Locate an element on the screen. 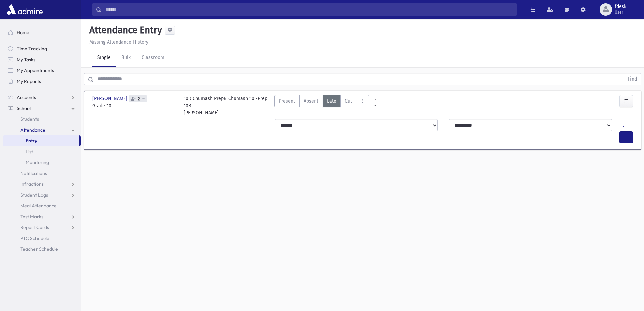  span: Monitoring is located at coordinates (37, 162).